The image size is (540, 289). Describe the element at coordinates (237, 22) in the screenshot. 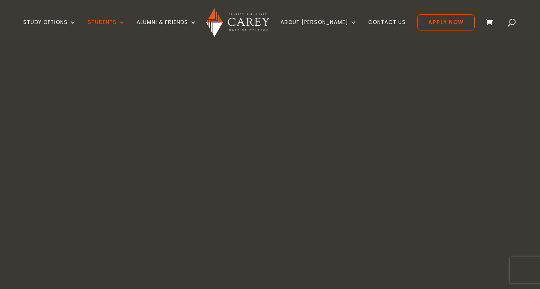

I see `img: Carey Baptist College` at that location.